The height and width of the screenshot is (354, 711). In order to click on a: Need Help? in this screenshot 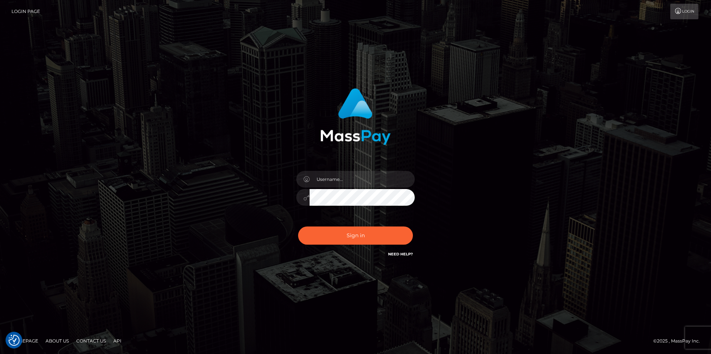, I will do `click(401, 254)`.